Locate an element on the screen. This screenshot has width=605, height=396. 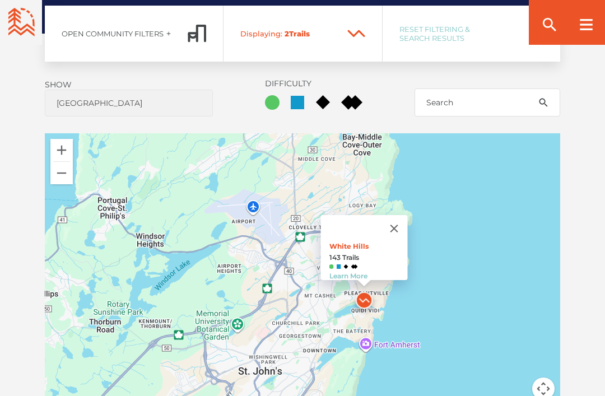
a: Reset Filtering & Search Results is located at coordinates (471, 34).